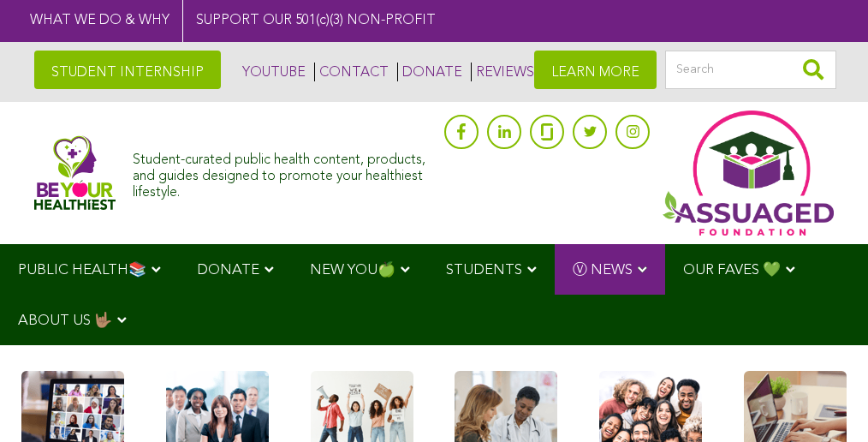 This screenshot has height=442, width=868. Describe the element at coordinates (603, 270) in the screenshot. I see `span: Ⓥ NEWS` at that location.